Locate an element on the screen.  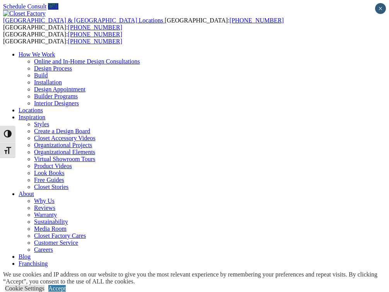
img: Closet Factory is located at coordinates (24, 14).